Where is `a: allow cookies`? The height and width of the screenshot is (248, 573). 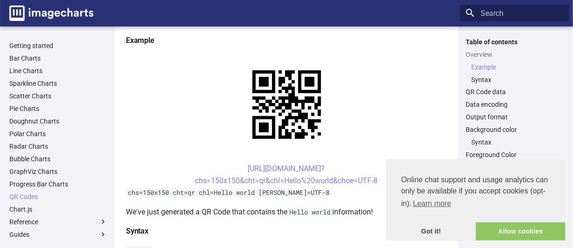 a: allow cookies is located at coordinates (520, 232).